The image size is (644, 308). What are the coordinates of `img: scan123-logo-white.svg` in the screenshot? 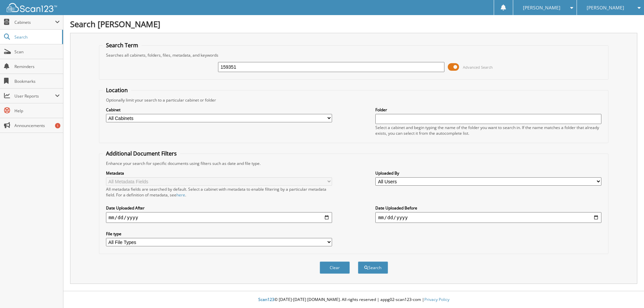 It's located at (32, 8).